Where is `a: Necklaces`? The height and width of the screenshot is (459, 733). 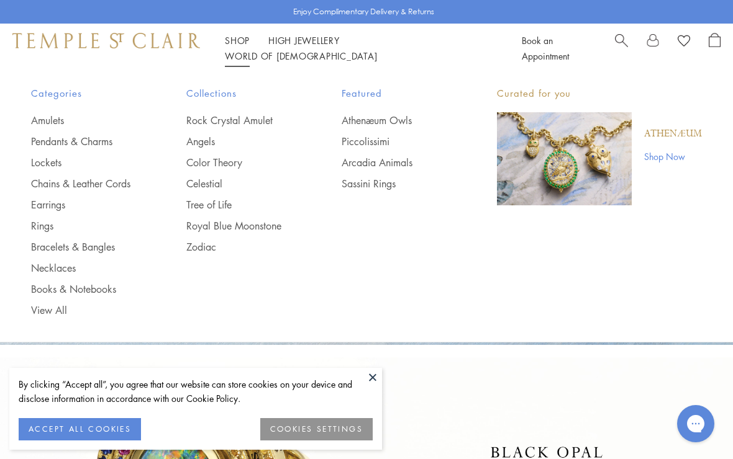
a: Necklaces is located at coordinates (84, 268).